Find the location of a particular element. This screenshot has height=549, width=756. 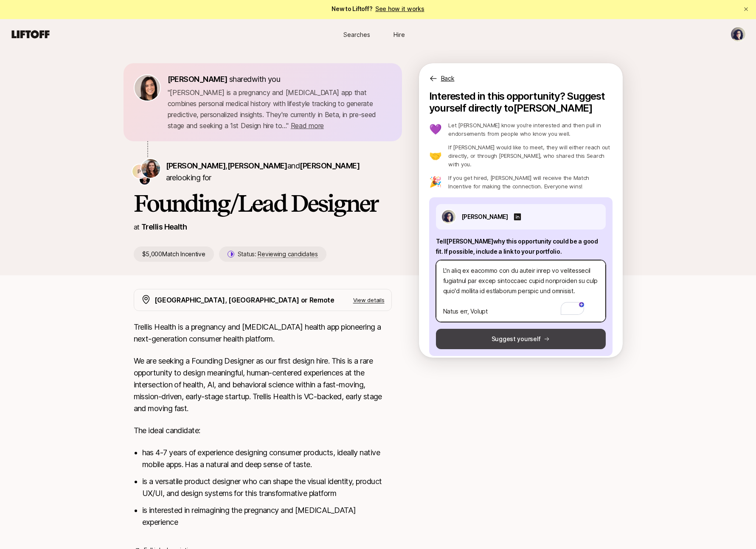

p: are looking for is located at coordinates (279, 172).